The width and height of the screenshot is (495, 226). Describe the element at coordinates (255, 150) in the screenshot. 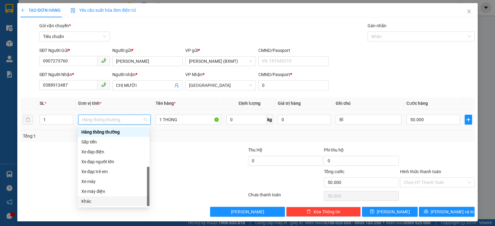

I see `span: Thu Hộ` at that location.